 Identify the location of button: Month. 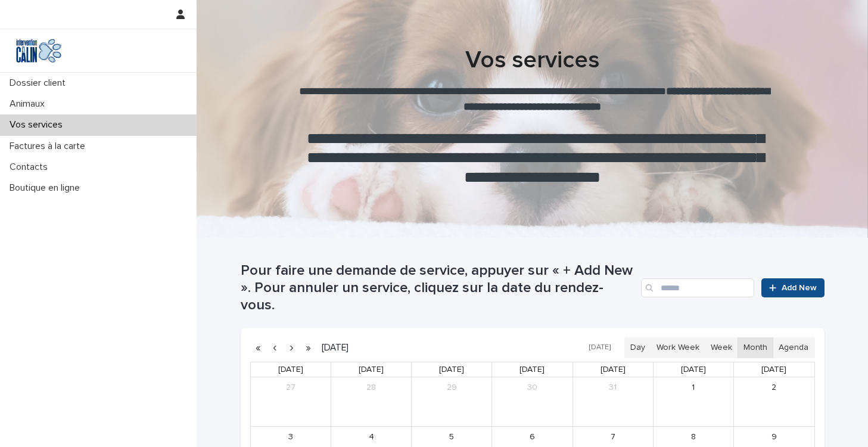
(755, 347).